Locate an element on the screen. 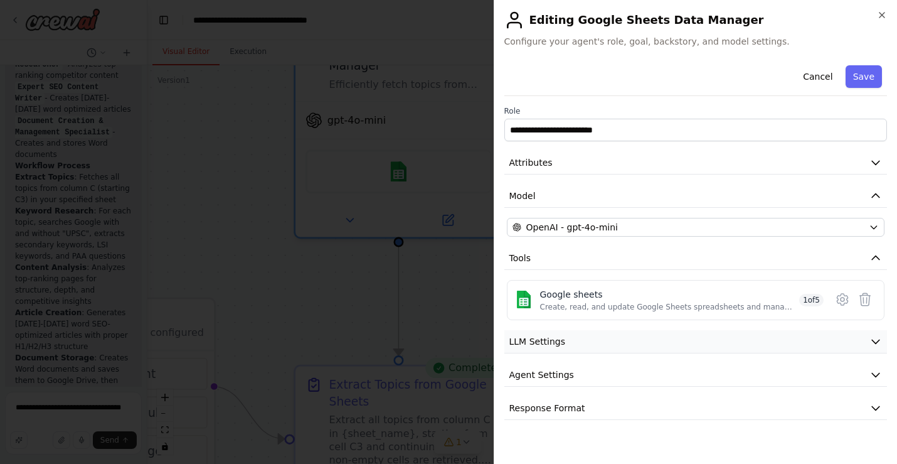 This screenshot has width=897, height=464. span: Response Format is located at coordinates (547, 408).